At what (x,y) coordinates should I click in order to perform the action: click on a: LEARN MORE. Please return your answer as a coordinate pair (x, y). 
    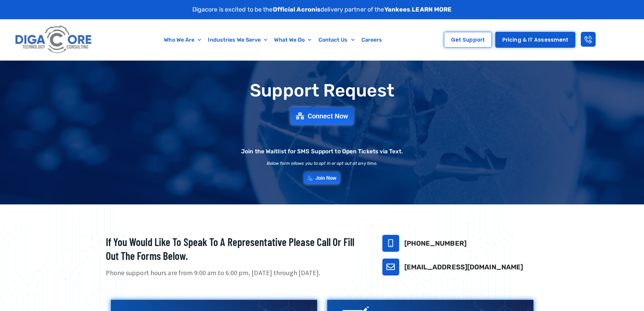
    Looking at the image, I should click on (432, 10).